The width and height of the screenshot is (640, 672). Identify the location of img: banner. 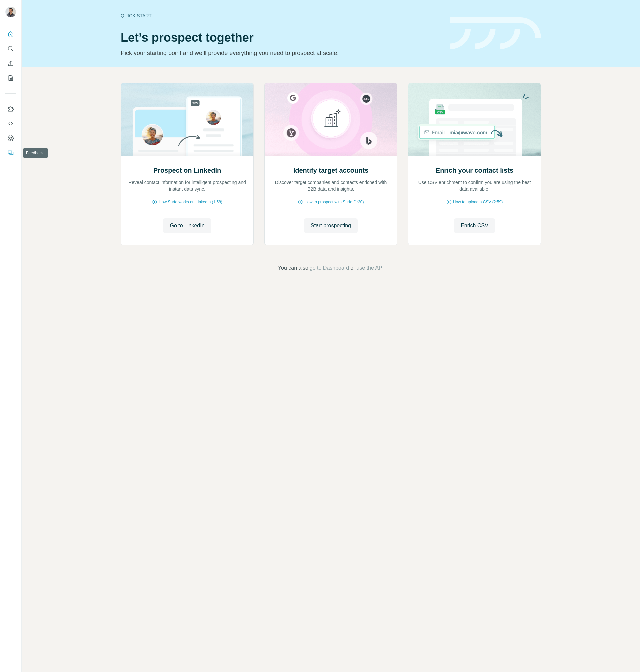
(495, 33).